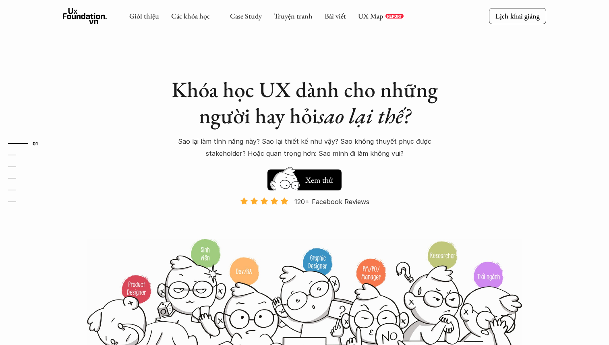 The height and width of the screenshot is (345, 609). I want to click on a: 120+ Facebook Reviews, so click(305, 217).